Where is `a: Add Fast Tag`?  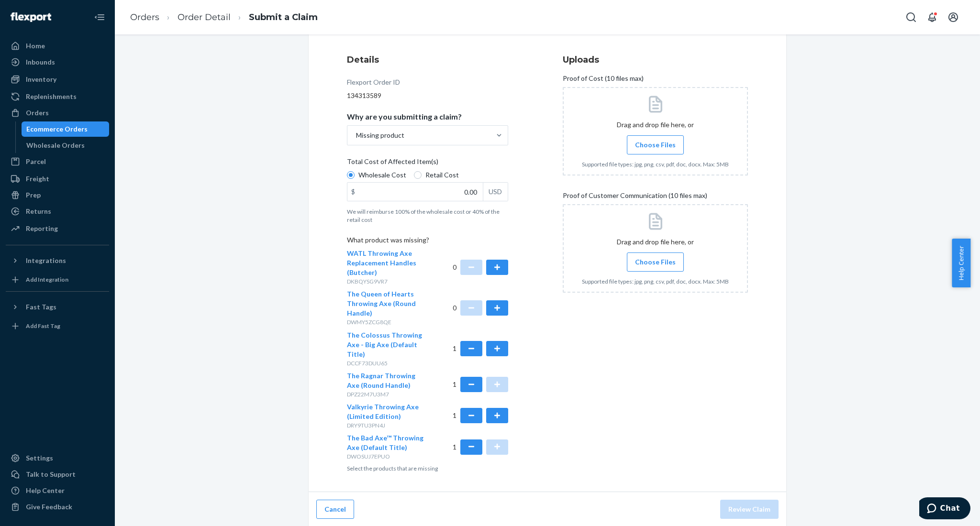
a: Add Fast Tag is located at coordinates (58, 326).